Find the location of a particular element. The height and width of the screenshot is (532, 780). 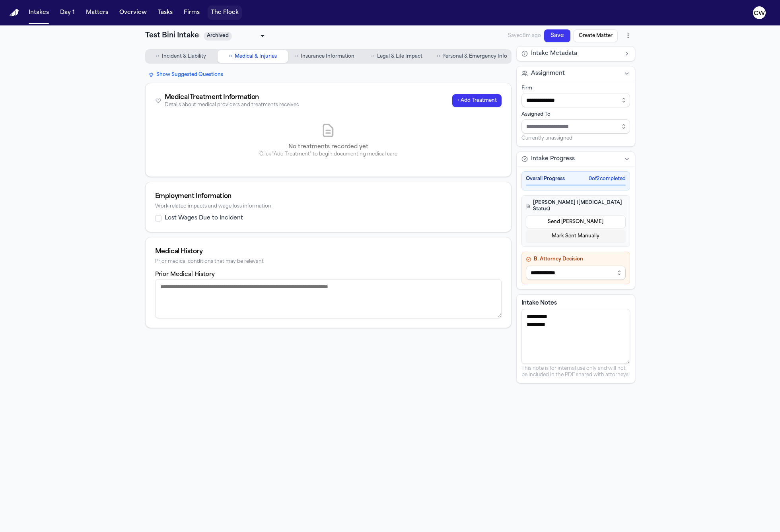

a: Intakes is located at coordinates (39, 13).